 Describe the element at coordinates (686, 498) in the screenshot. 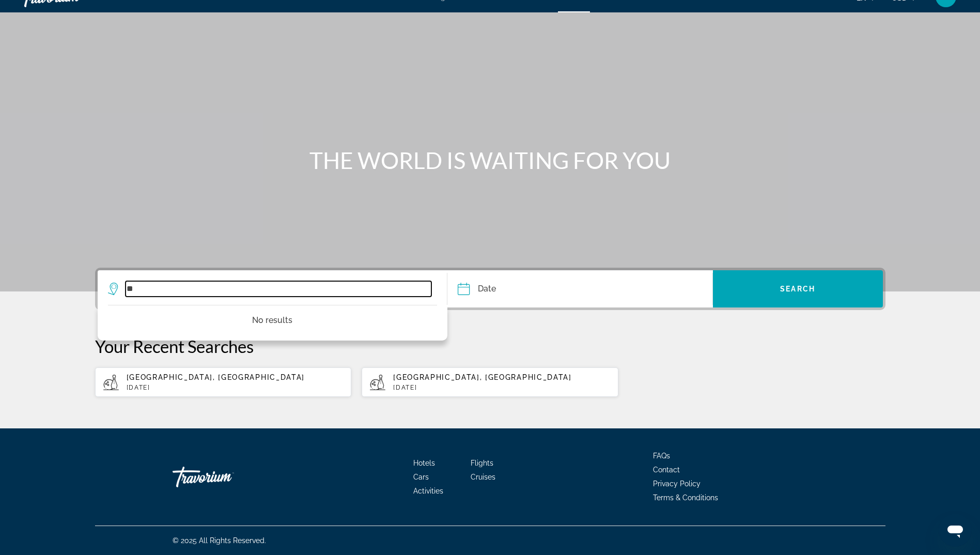

I see `span: Terms & Conditions` at that location.